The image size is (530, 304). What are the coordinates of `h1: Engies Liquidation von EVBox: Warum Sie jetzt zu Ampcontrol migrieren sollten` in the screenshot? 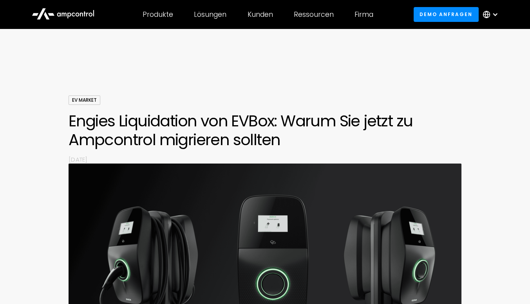 It's located at (265, 130).